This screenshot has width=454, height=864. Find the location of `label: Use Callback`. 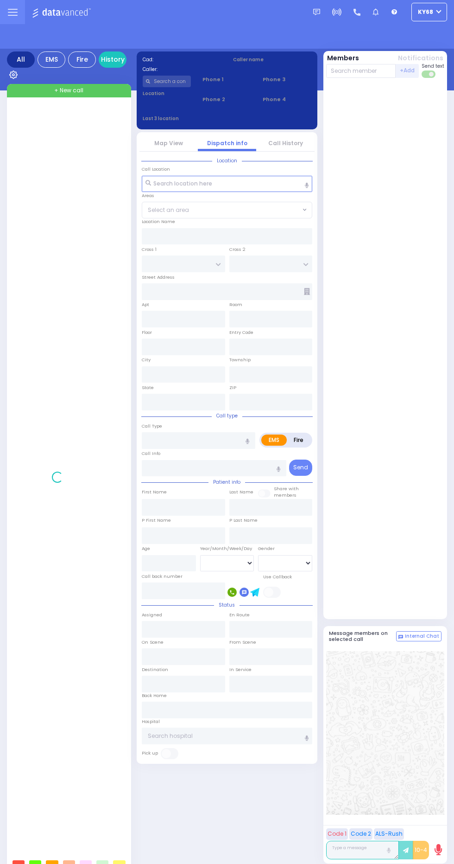

label: Use Callback is located at coordinates (278, 577).